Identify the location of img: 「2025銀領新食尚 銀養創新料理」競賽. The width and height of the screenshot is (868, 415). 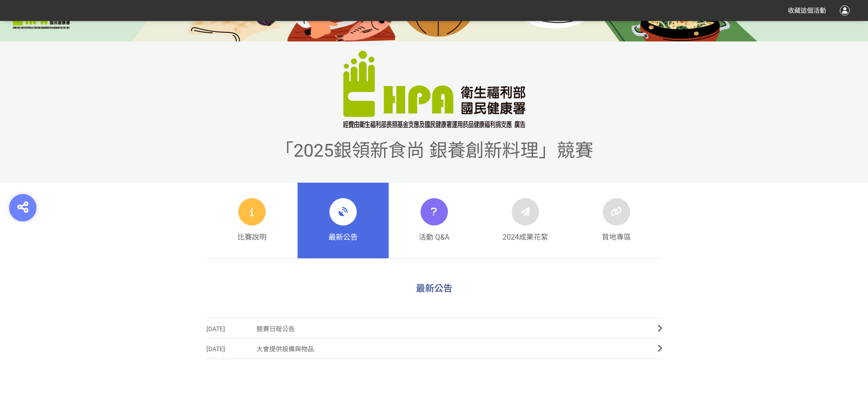
(434, 89).